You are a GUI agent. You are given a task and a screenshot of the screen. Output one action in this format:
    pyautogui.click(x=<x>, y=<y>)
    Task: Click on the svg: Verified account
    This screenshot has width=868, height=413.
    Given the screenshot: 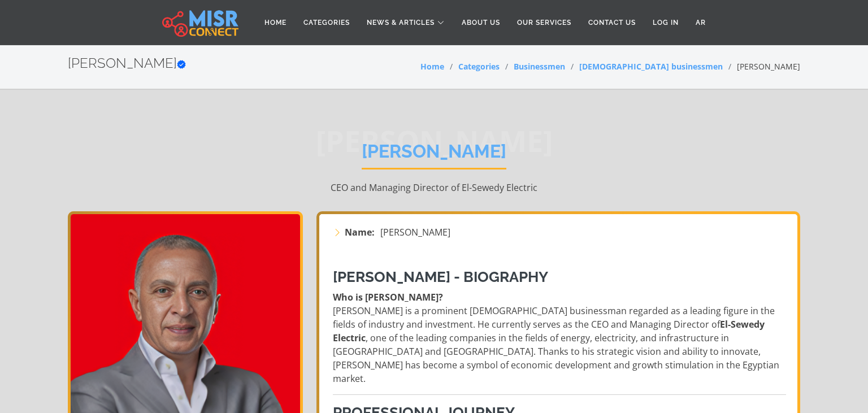 What is the action you would take?
    pyautogui.click(x=181, y=64)
    